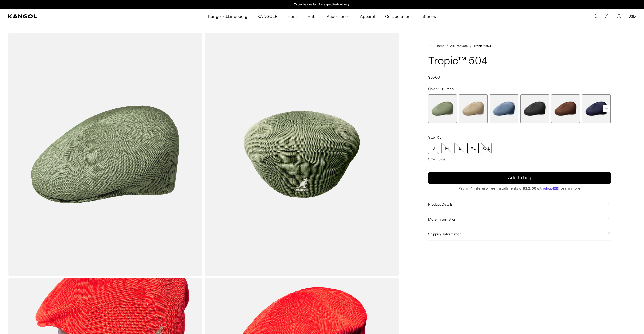 This screenshot has width=644, height=334. I want to click on div: 4 of 9, so click(535, 109).